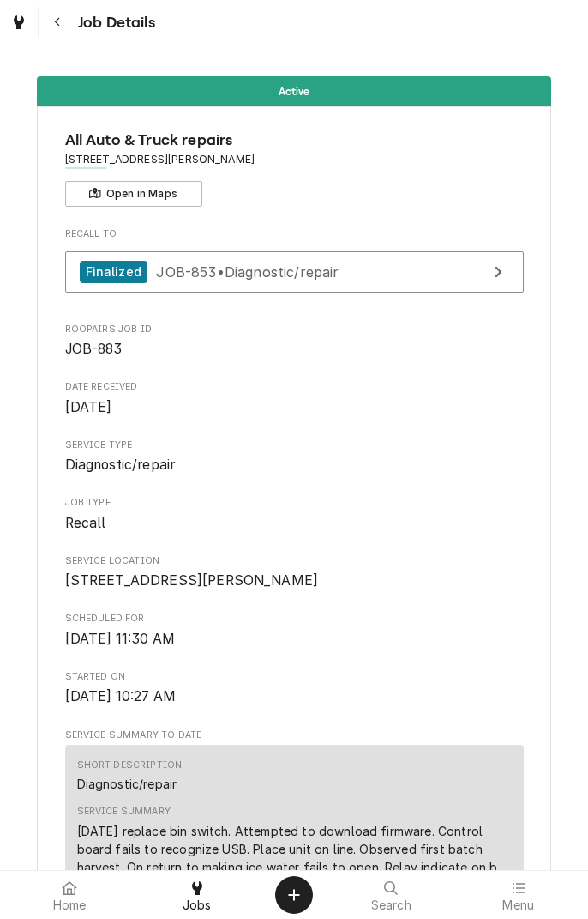 This screenshot has height=919, width=588. I want to click on span: Name, so click(294, 140).